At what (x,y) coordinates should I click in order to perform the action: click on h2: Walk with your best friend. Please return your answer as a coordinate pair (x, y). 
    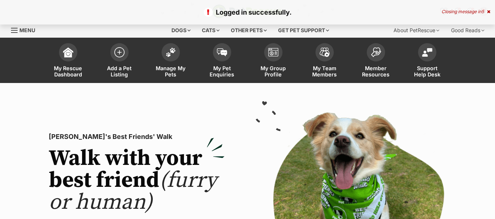
    Looking at the image, I should click on (137, 181).